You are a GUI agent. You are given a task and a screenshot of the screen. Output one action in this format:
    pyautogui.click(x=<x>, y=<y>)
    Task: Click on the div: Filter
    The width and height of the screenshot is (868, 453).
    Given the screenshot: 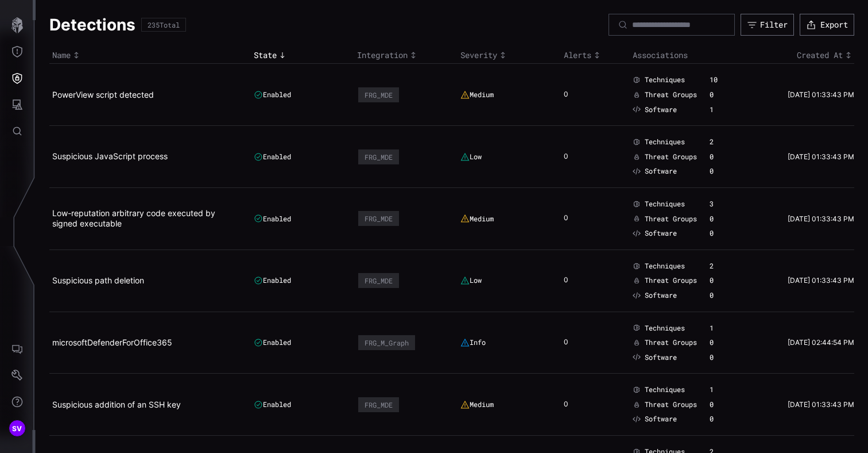 What is the action you would take?
    pyautogui.click(x=774, y=25)
    